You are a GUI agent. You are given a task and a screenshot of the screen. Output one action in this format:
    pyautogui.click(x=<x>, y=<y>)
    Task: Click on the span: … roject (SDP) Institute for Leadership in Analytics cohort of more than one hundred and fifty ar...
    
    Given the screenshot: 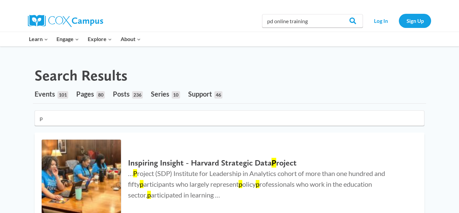 What is the action you would take?
    pyautogui.click(x=256, y=184)
    